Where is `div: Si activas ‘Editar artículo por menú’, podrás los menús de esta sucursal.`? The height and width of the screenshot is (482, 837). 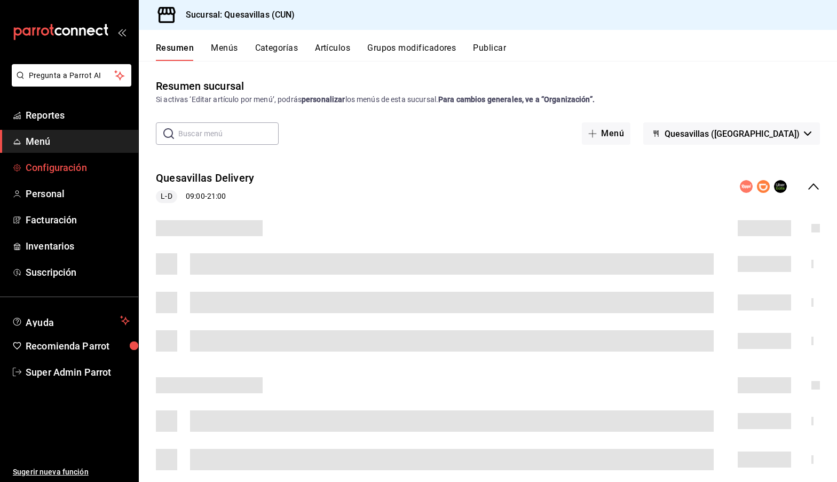
div: Si activas ‘Editar artículo por menú’, podrás los menús de esta sucursal. is located at coordinates (488, 99).